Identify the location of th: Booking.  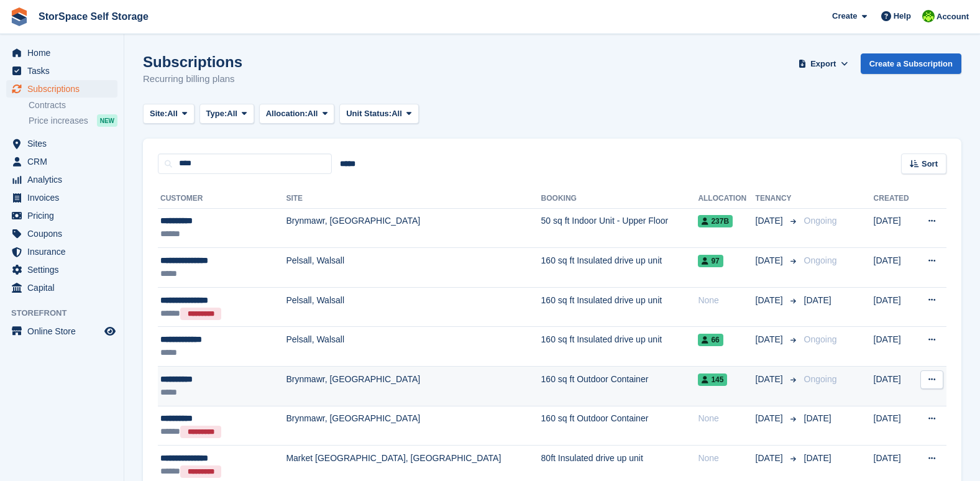
(620, 199).